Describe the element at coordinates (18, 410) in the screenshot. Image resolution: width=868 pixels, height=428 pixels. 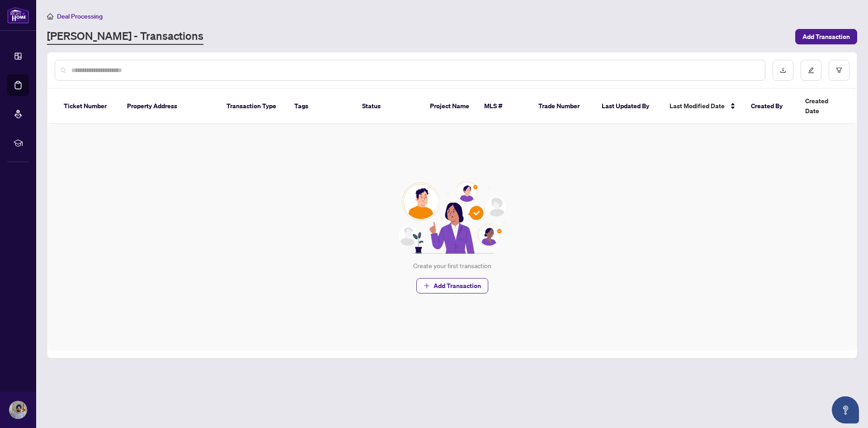
I see `img: Profile Icon` at that location.